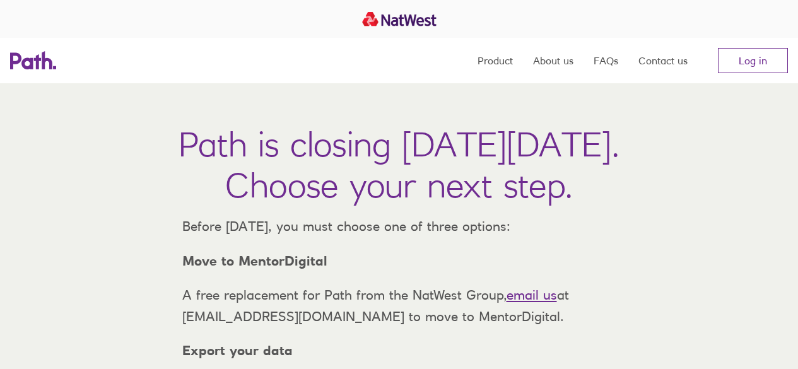 The image size is (798, 369). What do you see at coordinates (663, 61) in the screenshot?
I see `a: Contact us` at bounding box center [663, 61].